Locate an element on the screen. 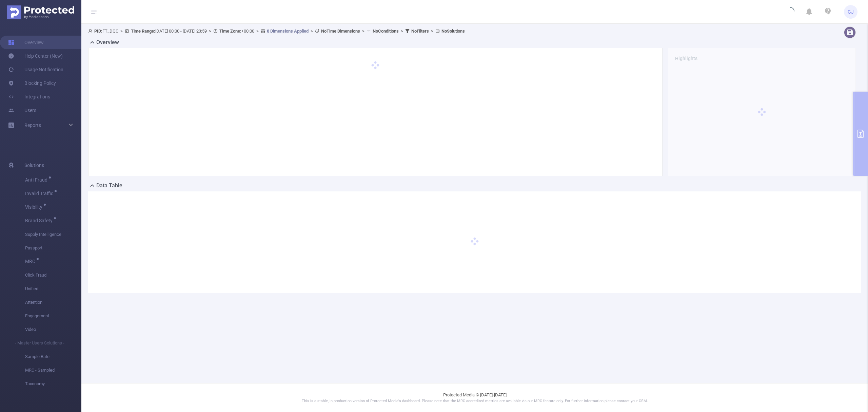 This screenshot has height=412, width=868. a: Overview is located at coordinates (26, 43).